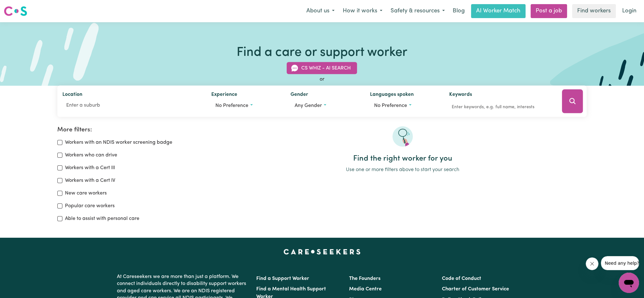 Image resolution: width=644 pixels, height=298 pixels. I want to click on a: Media Centre, so click(365, 289).